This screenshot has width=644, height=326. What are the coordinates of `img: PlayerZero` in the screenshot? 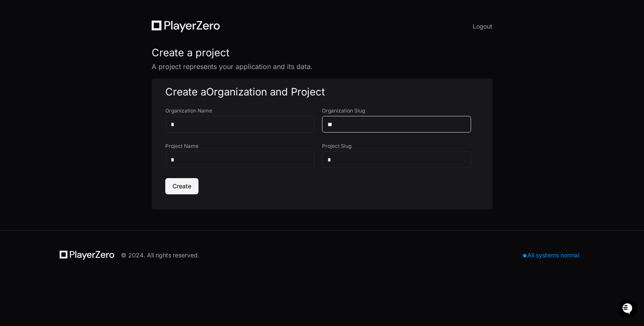 It's located at (17, 17).